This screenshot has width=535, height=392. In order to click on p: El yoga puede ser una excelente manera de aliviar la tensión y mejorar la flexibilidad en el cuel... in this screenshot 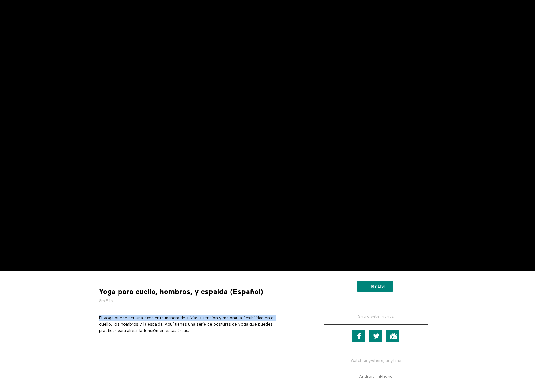, I will do `click(202, 324)`.